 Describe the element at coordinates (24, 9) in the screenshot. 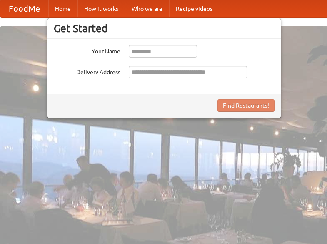

I see `a: FoodMe` at that location.